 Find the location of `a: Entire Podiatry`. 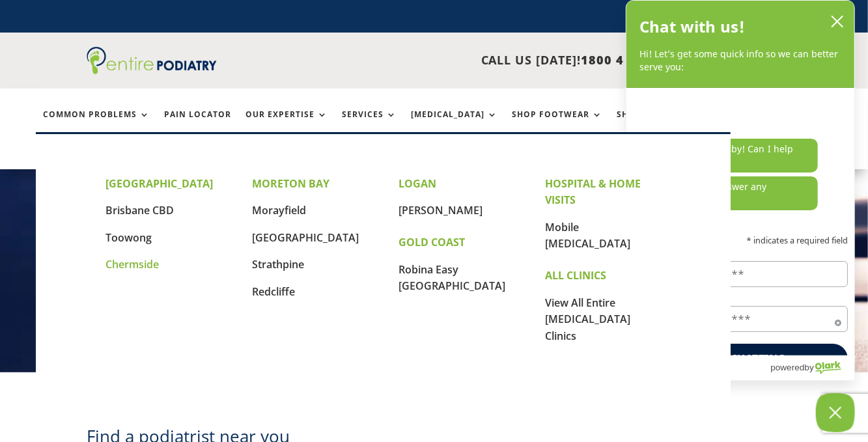

a: Entire Podiatry is located at coordinates (152, 70).